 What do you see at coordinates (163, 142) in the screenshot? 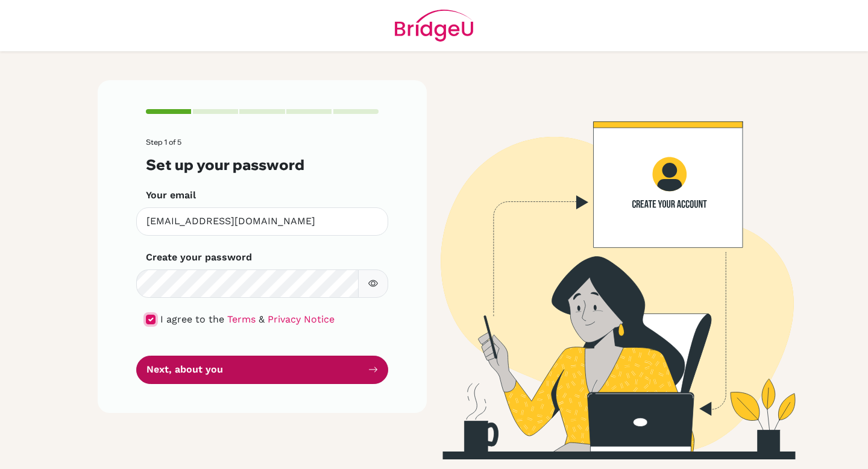
I see `span: Step 1 of 5` at bounding box center [163, 142].